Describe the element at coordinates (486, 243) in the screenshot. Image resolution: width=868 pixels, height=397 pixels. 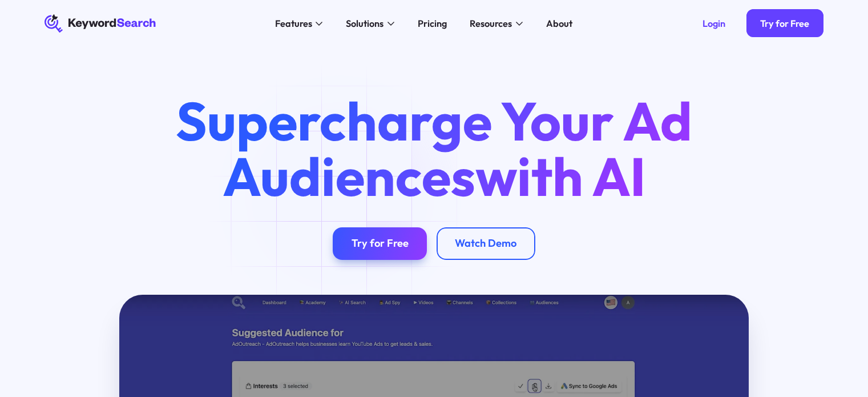
I see `div: Watch Demo` at that location.